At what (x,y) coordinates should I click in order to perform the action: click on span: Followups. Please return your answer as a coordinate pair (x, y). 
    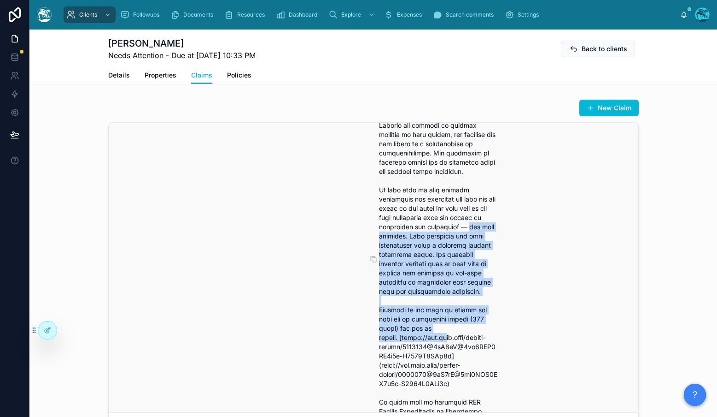
    Looking at the image, I should click on (146, 15).